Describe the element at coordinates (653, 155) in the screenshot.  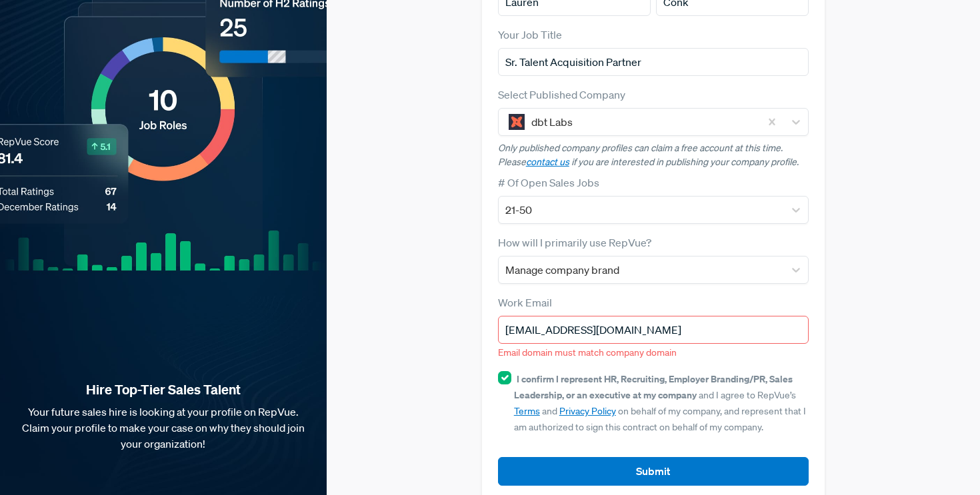
I see `p: Only published company profiles can claim a free account at this time. Please if you are interest...` at that location.